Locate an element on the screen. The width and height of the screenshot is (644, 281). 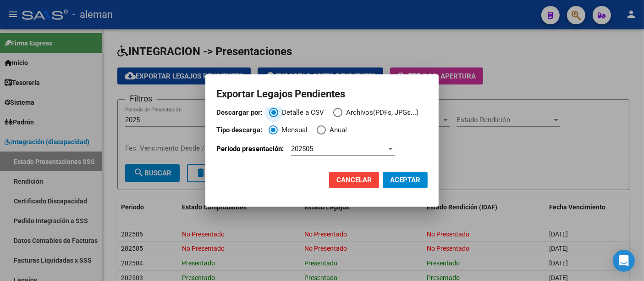
strong: Tipo descarga: is located at coordinates (239, 130).